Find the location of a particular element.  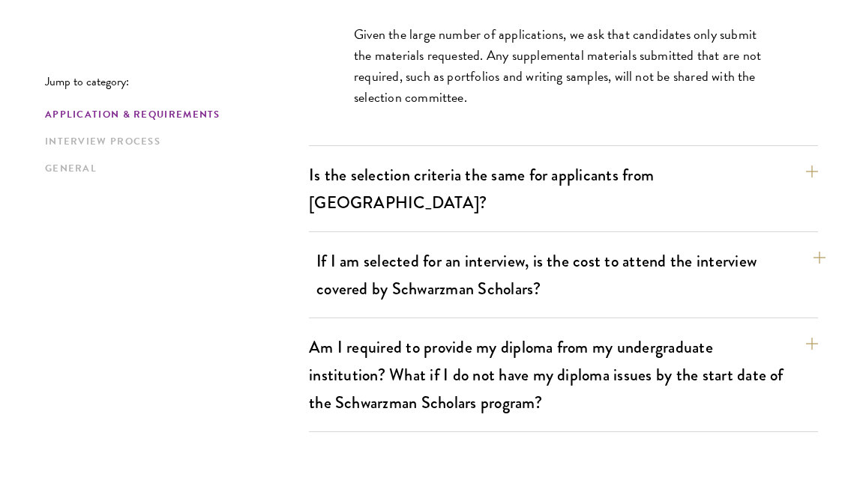

p: Given the large number of applications, we ask that candidates only submit the materials requeste... is located at coordinates (563, 66).